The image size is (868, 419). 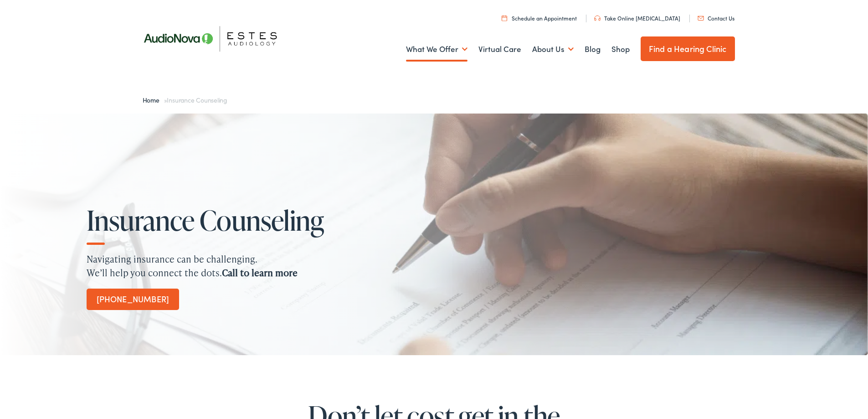 I want to click on strong: Call to learn more, so click(x=260, y=273).